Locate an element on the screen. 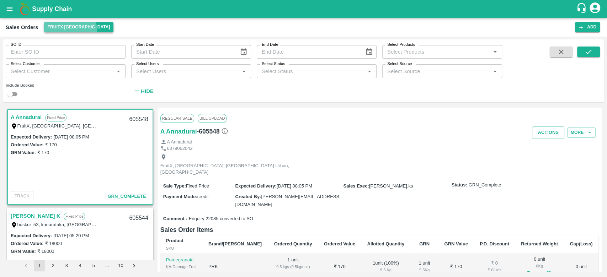 Image resolution: width=607 pixels, height=277 pixels. input: End Date is located at coordinates (308, 52).